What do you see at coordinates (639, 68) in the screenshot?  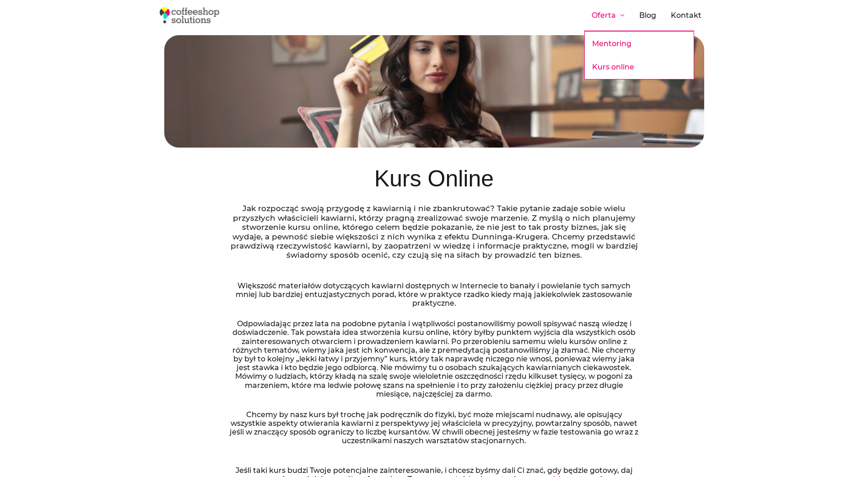 I see `a: Kurs online` at bounding box center [639, 68].